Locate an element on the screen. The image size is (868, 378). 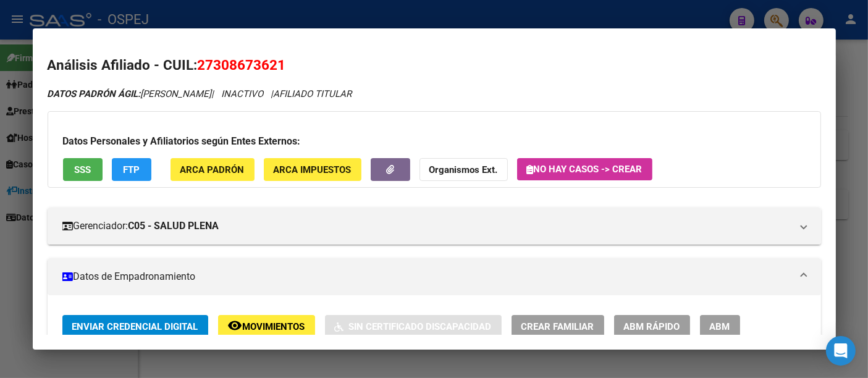
span: ARCA Padrón is located at coordinates (213, 170).